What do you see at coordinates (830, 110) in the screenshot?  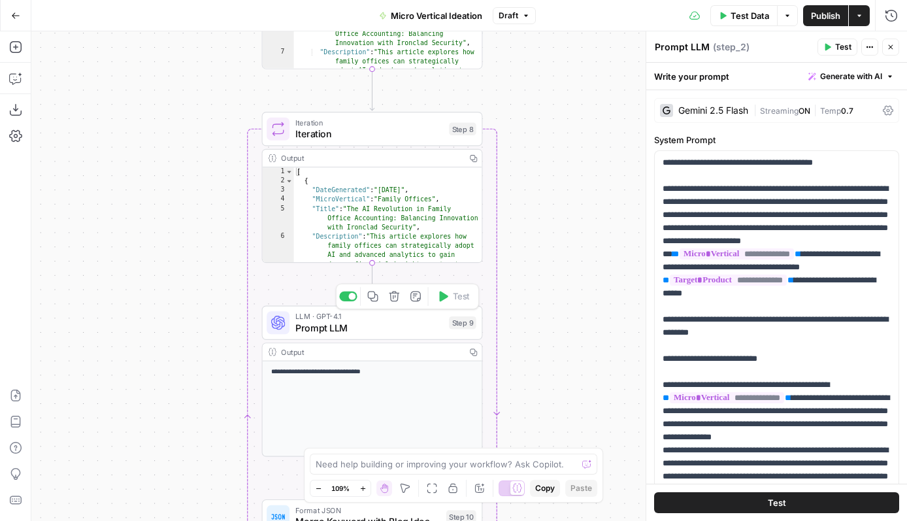 I see `span: Temp` at bounding box center [830, 110].